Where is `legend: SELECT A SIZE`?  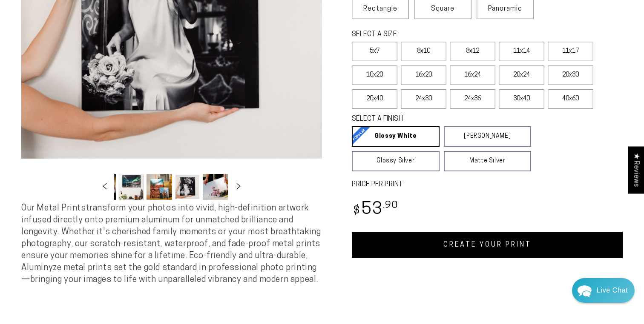
legend: SELECT A SIZE is located at coordinates (431, 35).